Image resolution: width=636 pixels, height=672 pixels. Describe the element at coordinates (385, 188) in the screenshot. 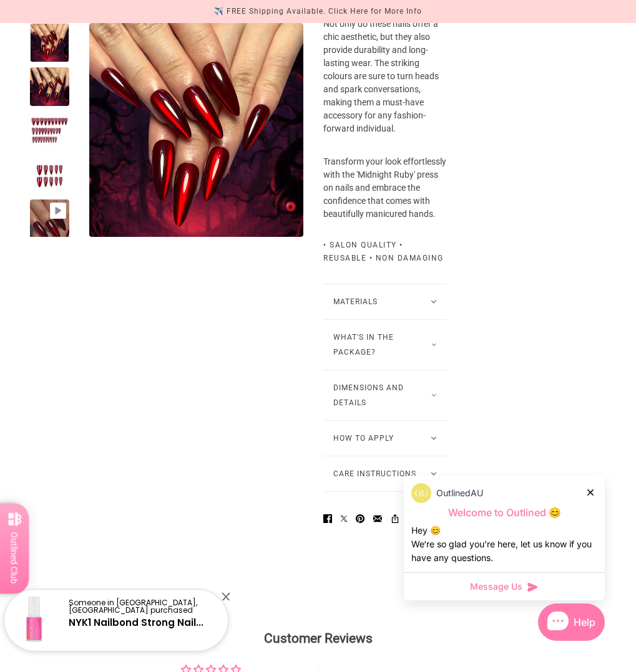

I see `p: Transform your look effortlessly with the 'Midnight Ruby' press on nails and embrace the confiden...` at that location.